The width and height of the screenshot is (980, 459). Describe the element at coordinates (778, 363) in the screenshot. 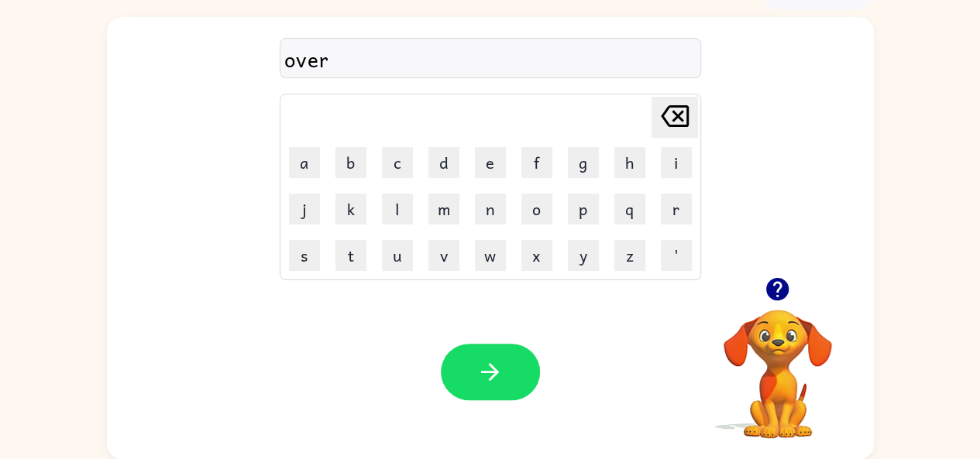

I see `video: Your browser must support playing .mp4 files to use Literably. Please try using another browser.` at that location.